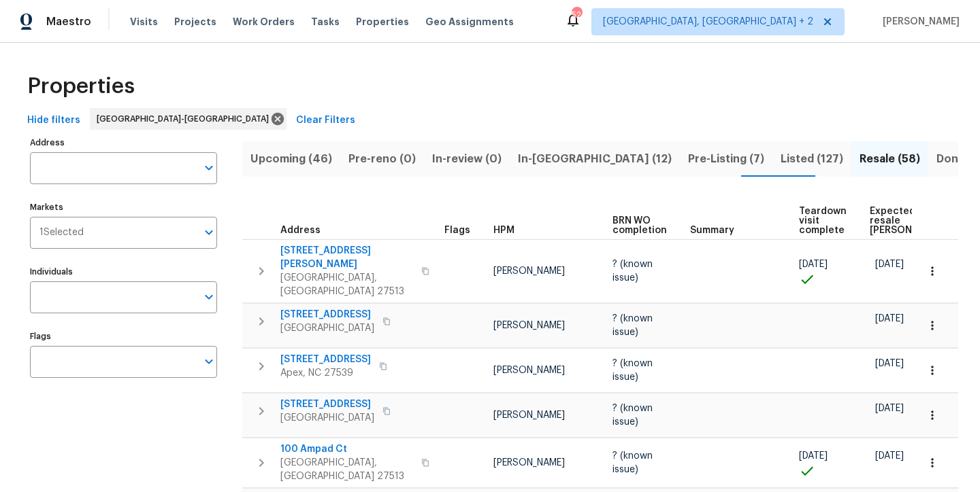 The width and height of the screenshot is (980, 492). Describe the element at coordinates (123, 272) in the screenshot. I see `label: Individuals` at that location.